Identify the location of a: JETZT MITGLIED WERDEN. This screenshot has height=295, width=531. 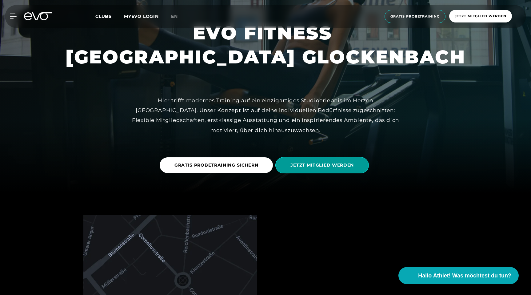
(323, 165).